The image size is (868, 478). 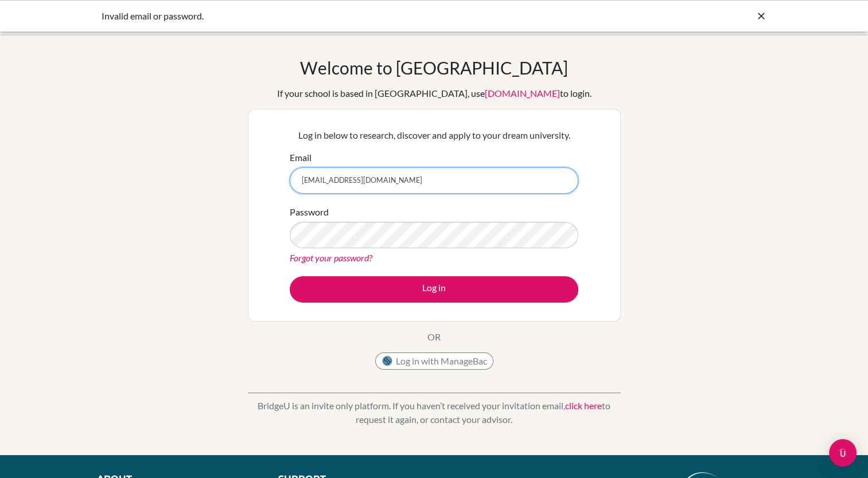 I want to click on div: Open Intercom Messenger, so click(x=843, y=453).